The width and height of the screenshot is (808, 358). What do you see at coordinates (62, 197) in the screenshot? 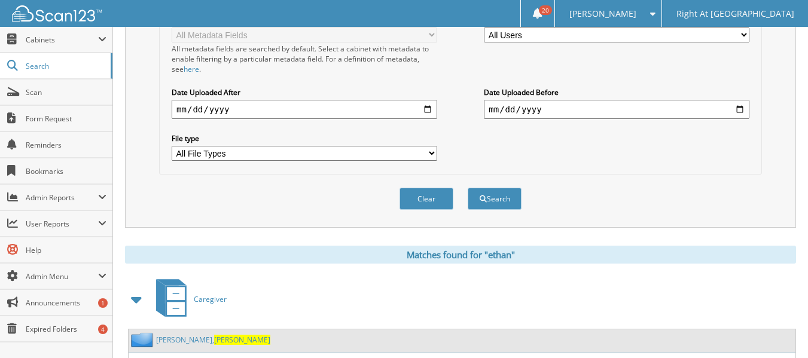
I see `span: Admin Reports` at bounding box center [62, 197].